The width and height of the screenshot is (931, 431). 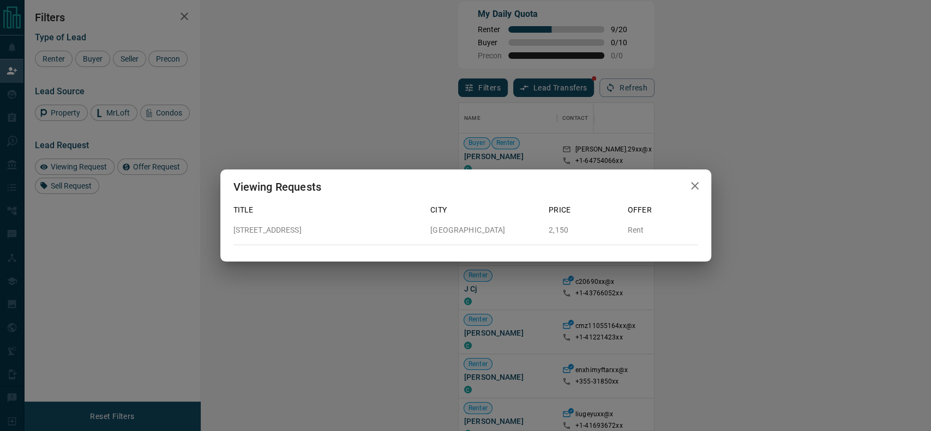 I want to click on h2: Viewing Requests, so click(x=277, y=187).